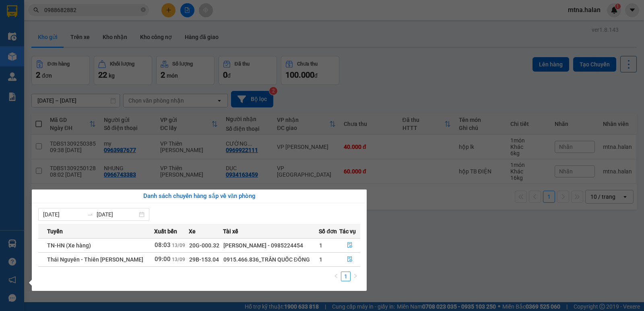 This screenshot has width=644, height=311. I want to click on li: 1, so click(346, 276).